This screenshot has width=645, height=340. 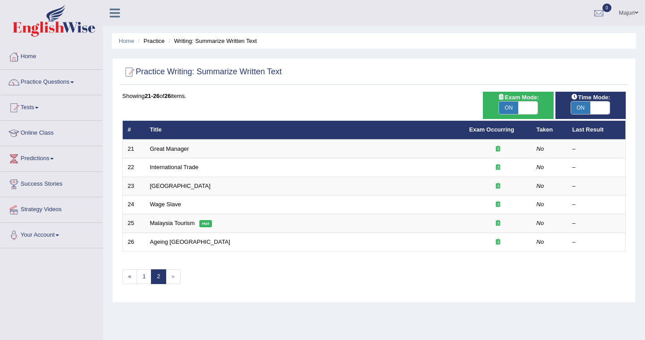 I want to click on a: Great Manager, so click(x=169, y=149).